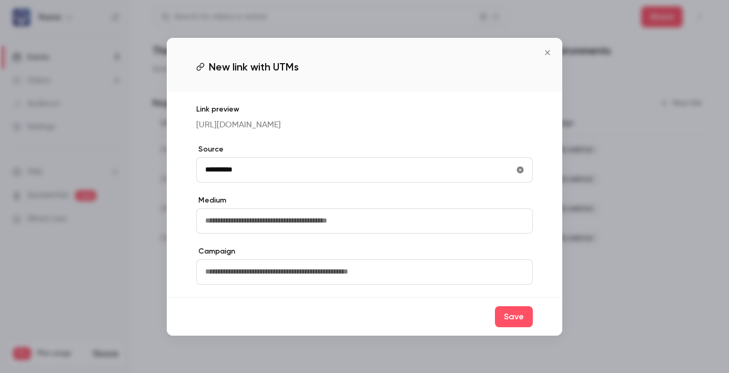 This screenshot has height=373, width=729. Describe the element at coordinates (521, 170) in the screenshot. I see `button: utmSource` at that location.